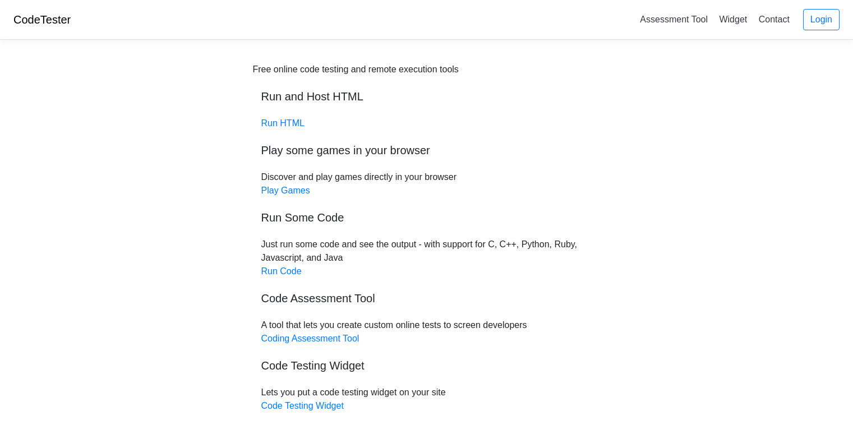  I want to click on a: Login, so click(821, 20).